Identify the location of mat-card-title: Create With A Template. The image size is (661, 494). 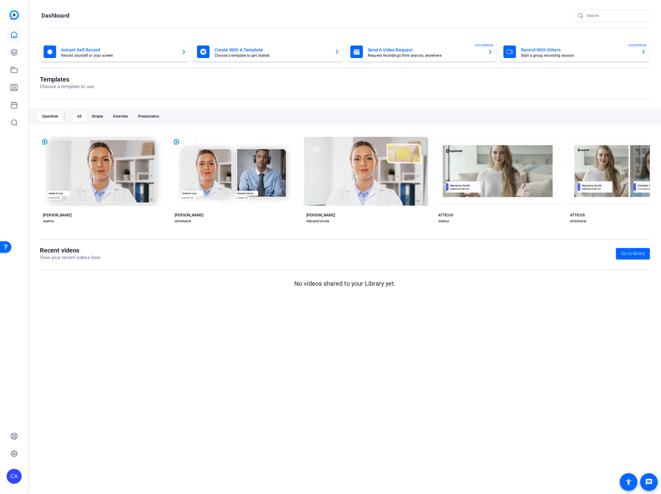
(272, 50).